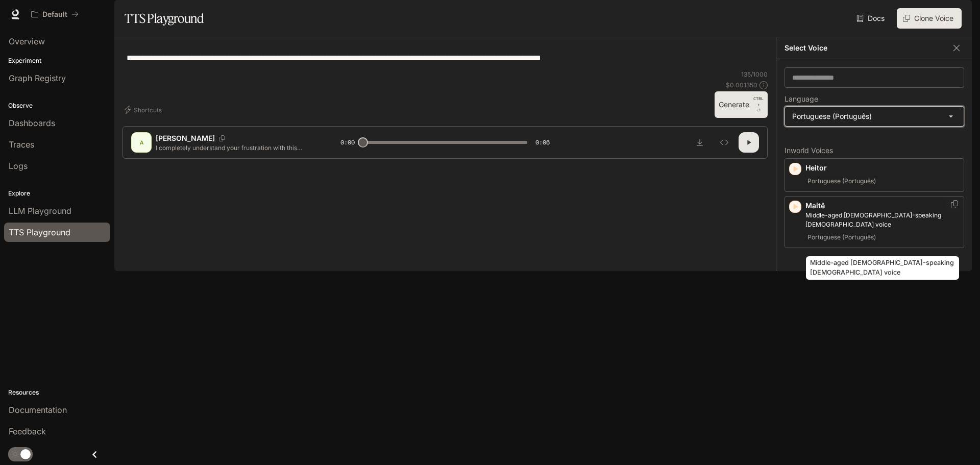  What do you see at coordinates (54, 14) in the screenshot?
I see `button: All workspaces` at bounding box center [54, 14].